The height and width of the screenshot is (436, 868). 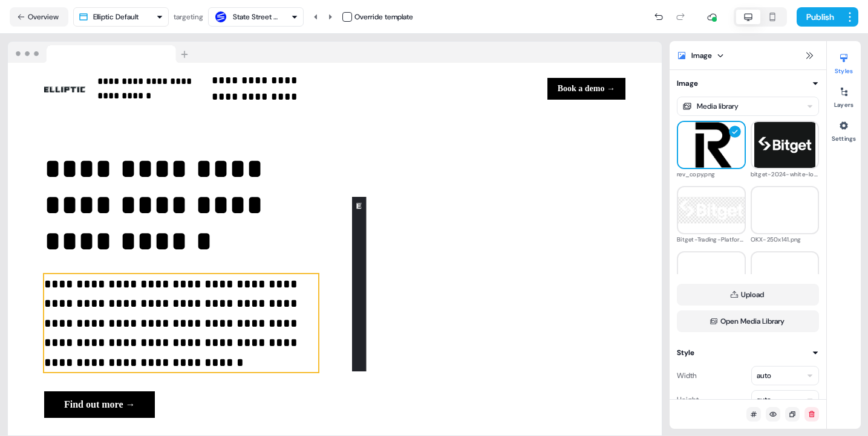 What do you see at coordinates (718, 106) in the screenshot?
I see `div: Media library` at bounding box center [718, 106].